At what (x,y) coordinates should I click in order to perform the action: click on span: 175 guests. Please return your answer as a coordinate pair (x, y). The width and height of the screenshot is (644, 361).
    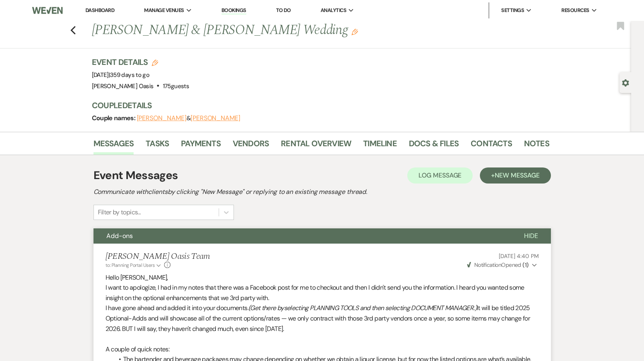
    Looking at the image, I should click on (176, 86).